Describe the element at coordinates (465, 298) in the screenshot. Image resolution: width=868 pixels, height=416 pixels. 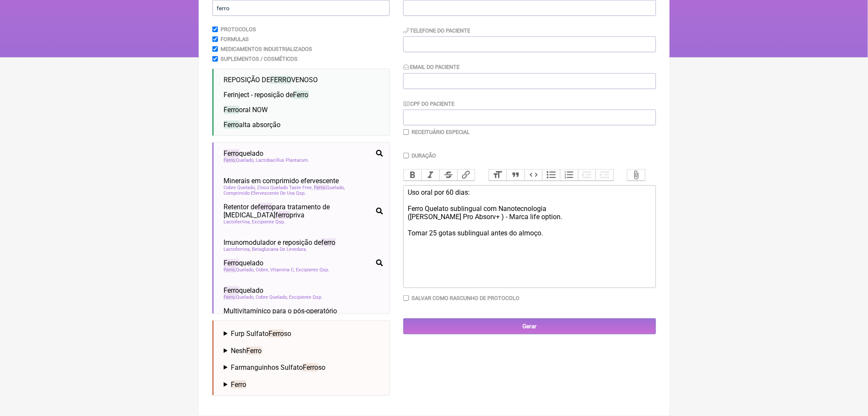
I see `label: Salvar como rascunho de Protocolo` at that location.